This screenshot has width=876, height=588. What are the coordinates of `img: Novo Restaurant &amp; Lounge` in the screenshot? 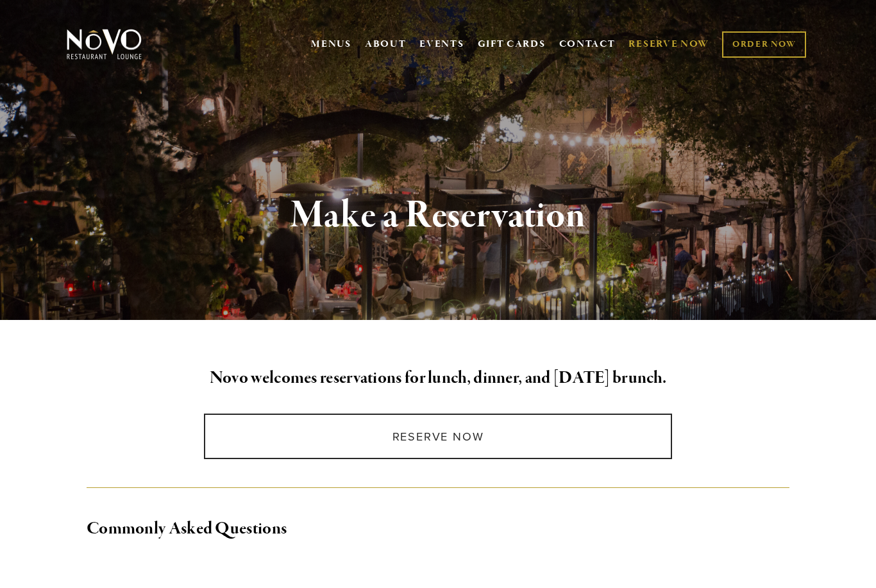 It's located at (104, 44).